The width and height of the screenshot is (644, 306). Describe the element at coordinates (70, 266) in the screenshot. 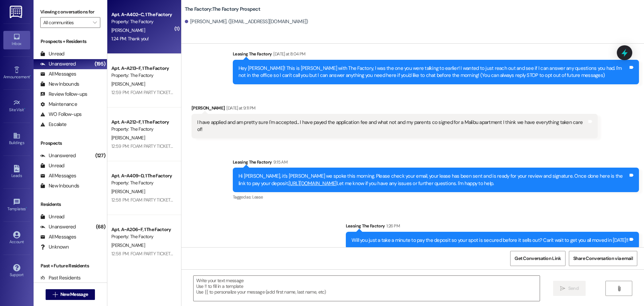

I see `div: Past + Future Residents` at that location.